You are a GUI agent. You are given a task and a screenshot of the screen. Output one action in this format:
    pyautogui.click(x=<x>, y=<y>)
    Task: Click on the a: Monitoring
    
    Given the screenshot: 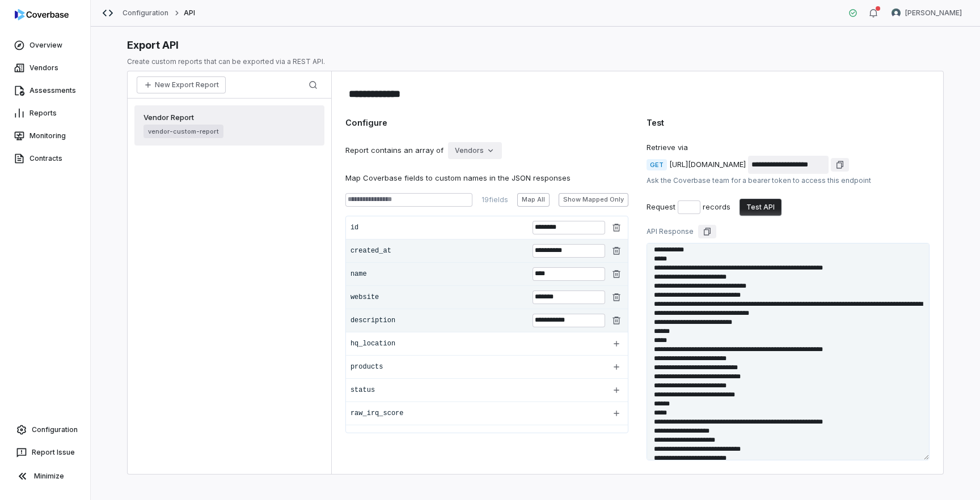 What is the action you would take?
    pyautogui.click(x=45, y=136)
    